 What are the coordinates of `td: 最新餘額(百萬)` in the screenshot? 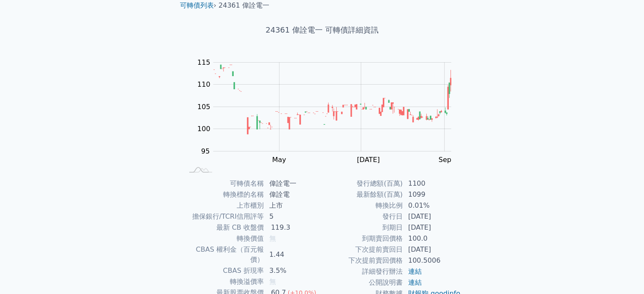 It's located at (363, 195).